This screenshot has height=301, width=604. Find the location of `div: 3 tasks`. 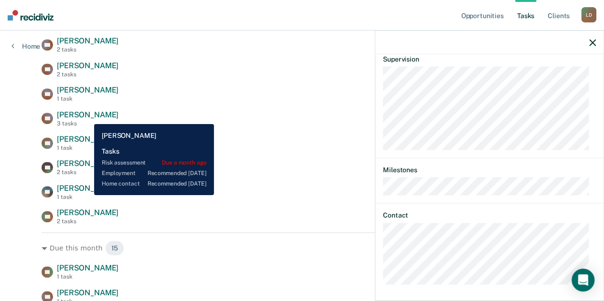

div: 3 tasks is located at coordinates (87, 124).